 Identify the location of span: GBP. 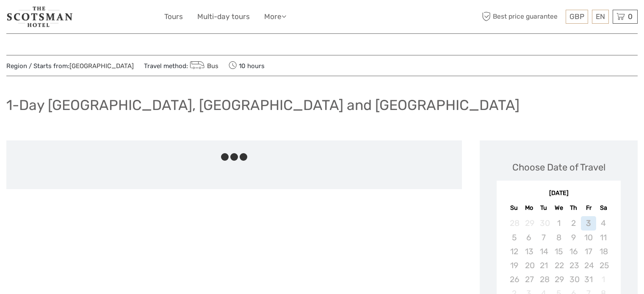
(577, 16).